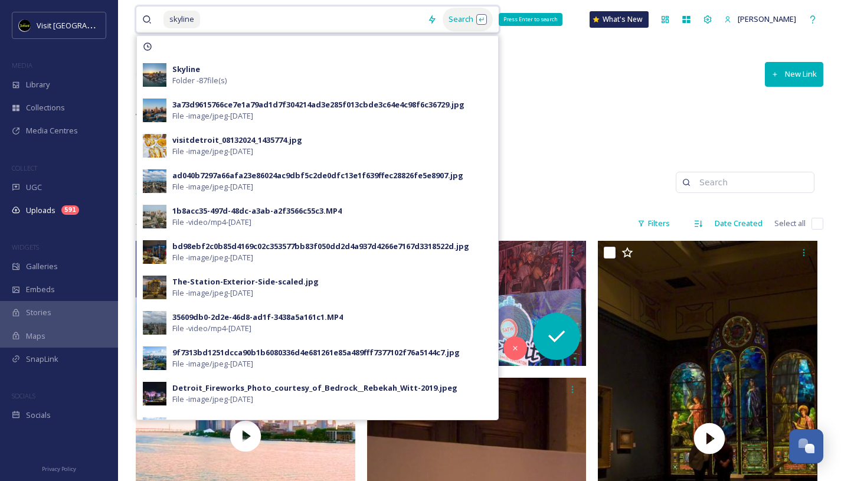 Image resolution: width=841 pixels, height=481 pixels. What do you see at coordinates (59, 468) in the screenshot?
I see `a: Privacy Policy` at bounding box center [59, 468].